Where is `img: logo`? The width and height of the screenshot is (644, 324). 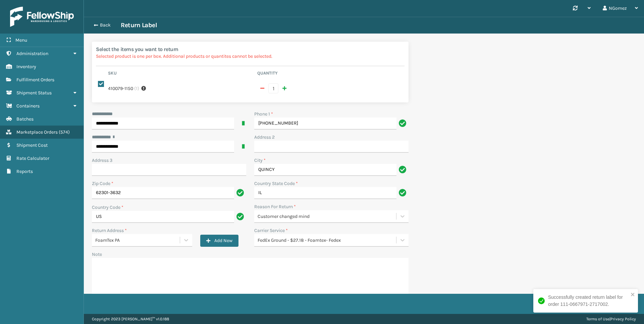 img: logo is located at coordinates (42, 17).